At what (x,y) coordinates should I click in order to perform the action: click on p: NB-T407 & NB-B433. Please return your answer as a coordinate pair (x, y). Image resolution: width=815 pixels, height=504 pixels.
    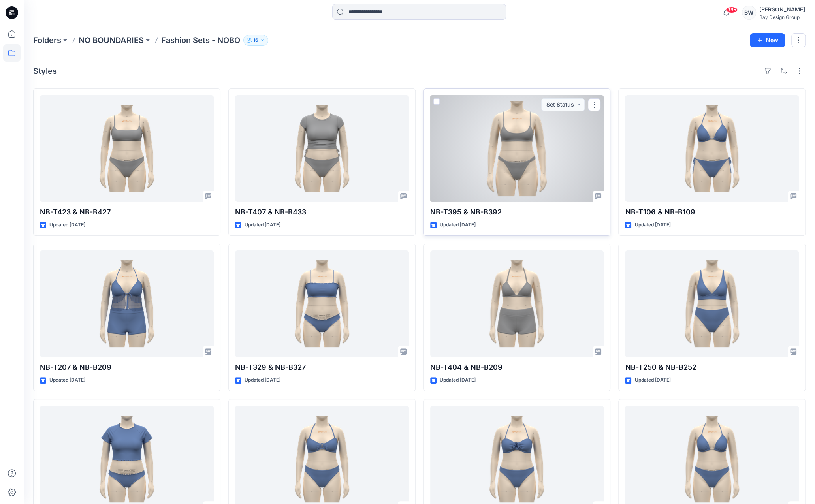
    Looking at the image, I should click on (322, 212).